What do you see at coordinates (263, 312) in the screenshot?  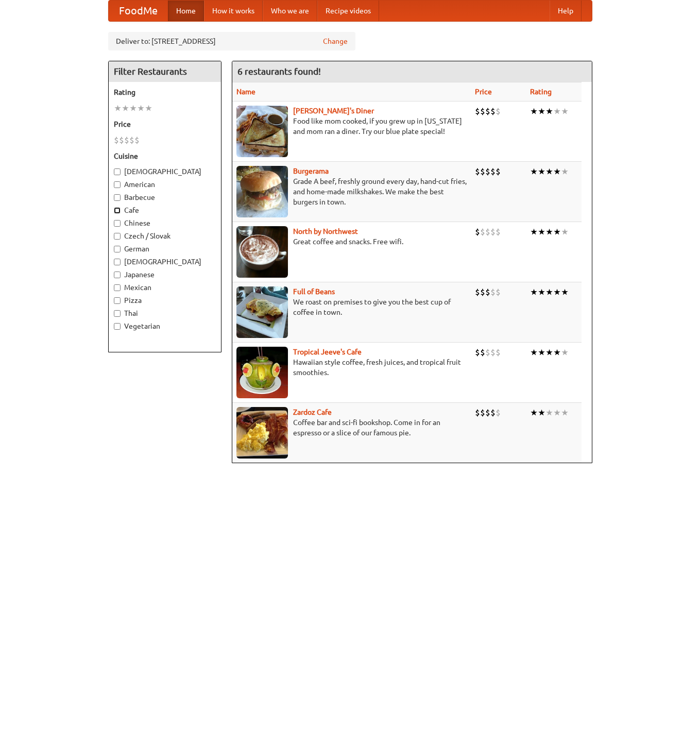 I see `img: beans.jpg` at bounding box center [263, 312].